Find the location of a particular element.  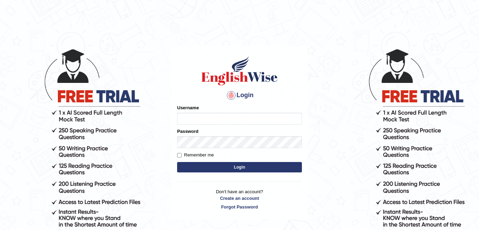

h4: Login is located at coordinates (239, 95).